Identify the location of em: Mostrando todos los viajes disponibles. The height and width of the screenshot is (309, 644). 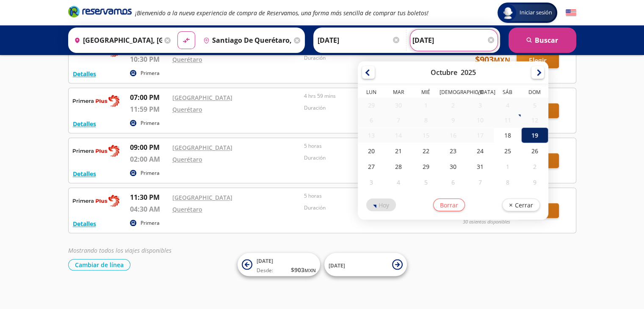
(119, 250).